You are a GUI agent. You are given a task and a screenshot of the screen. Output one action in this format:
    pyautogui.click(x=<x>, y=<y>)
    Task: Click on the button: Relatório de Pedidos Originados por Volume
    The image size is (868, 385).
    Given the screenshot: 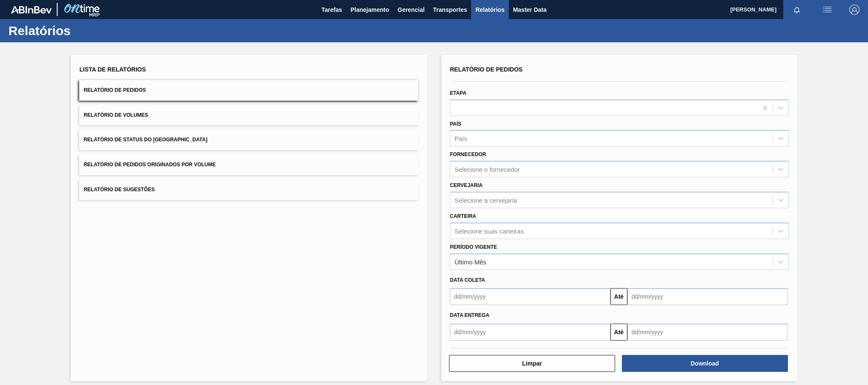 What is the action you would take?
    pyautogui.click(x=249, y=164)
    